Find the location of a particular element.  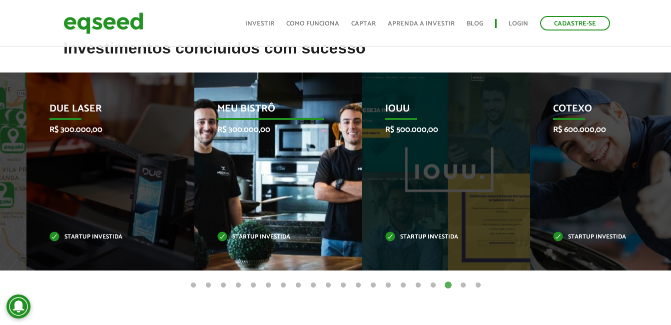

a: Blog is located at coordinates (474, 23).